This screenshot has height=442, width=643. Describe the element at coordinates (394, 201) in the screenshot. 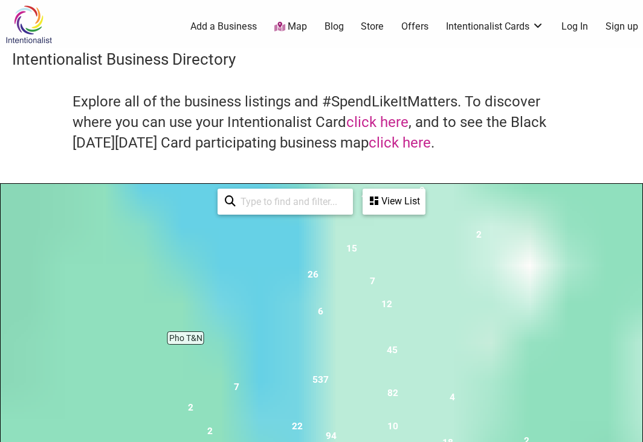

I see `div: See a list of the visible businesses` at that location.